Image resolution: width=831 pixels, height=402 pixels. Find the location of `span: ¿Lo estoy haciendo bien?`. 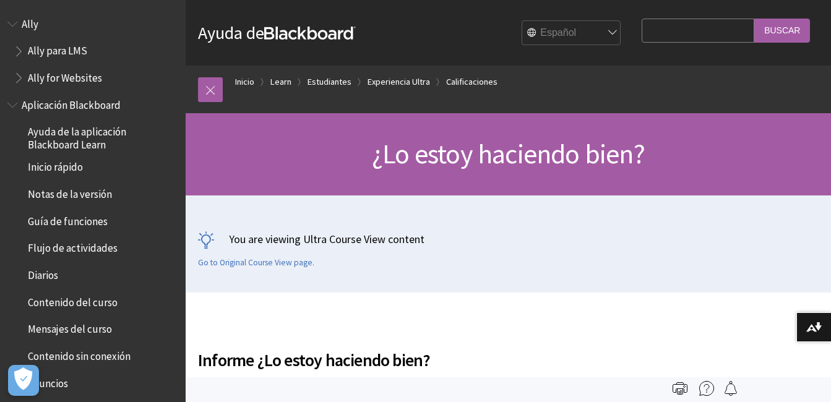

span: ¿Lo estoy haciendo bien? is located at coordinates (508, 154).